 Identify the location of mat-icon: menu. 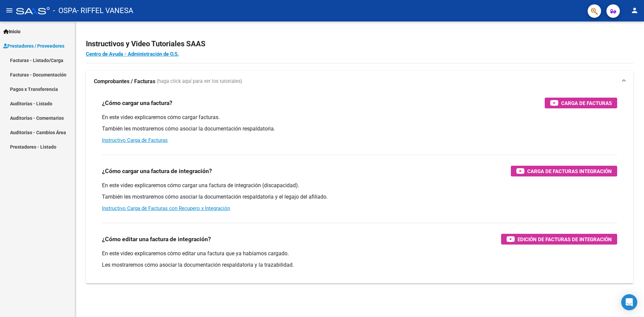
(9, 10).